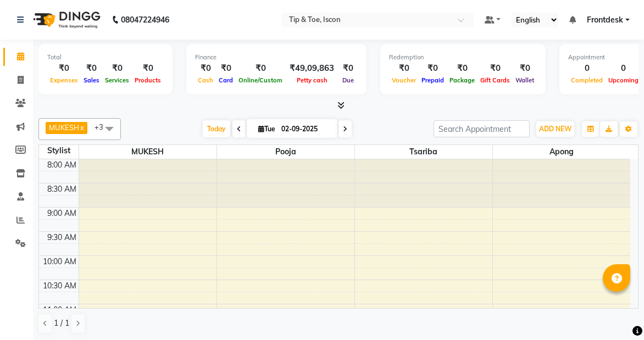  I want to click on div: Total, so click(105, 57).